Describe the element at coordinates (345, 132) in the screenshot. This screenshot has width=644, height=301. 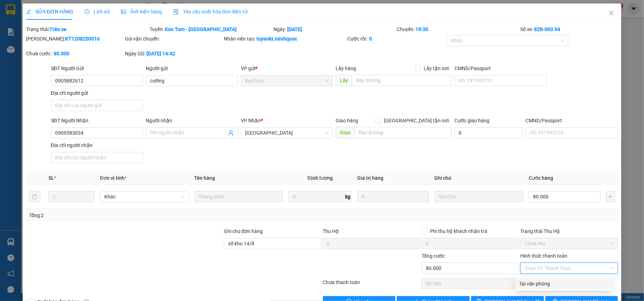
I see `span: Giao` at that location.